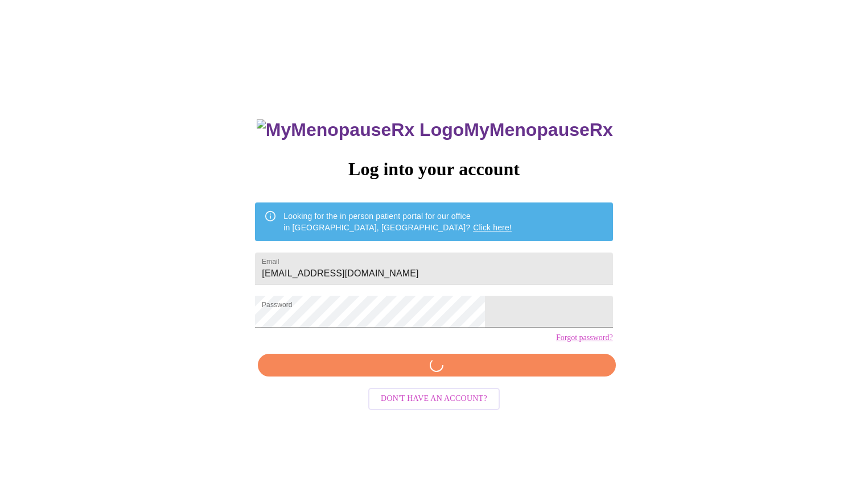 This screenshot has height=484, width=868. What do you see at coordinates (434, 399) in the screenshot?
I see `button: Don't have an account?` at bounding box center [434, 399].